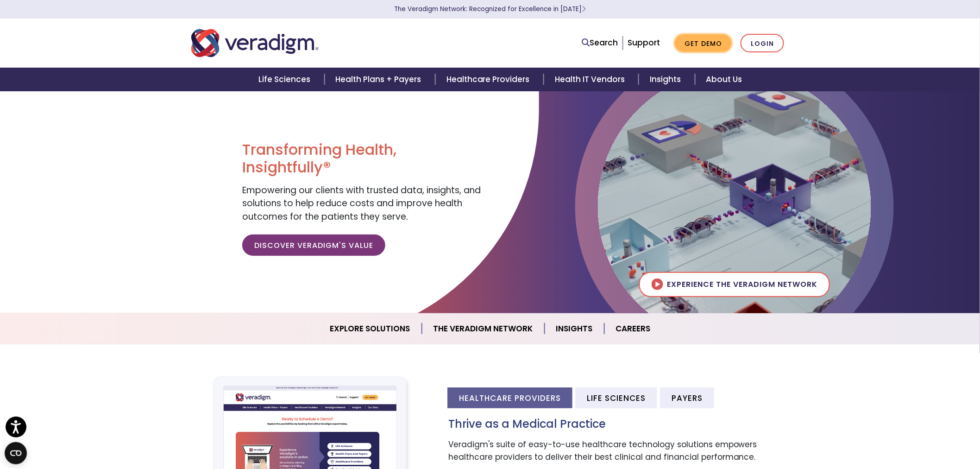 Image resolution: width=980 pixels, height=469 pixels. I want to click on a: Health Plans + Payers, so click(380, 79).